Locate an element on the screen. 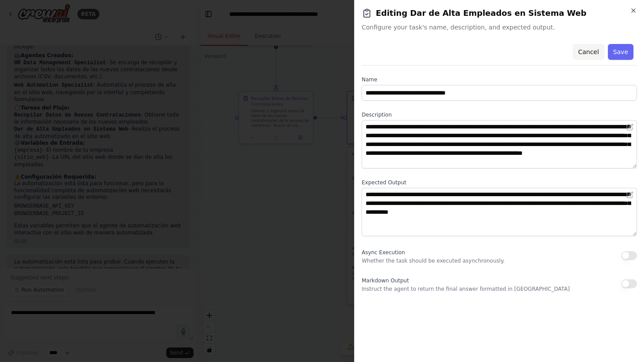 The width and height of the screenshot is (644, 362). label: Description is located at coordinates (500, 115).